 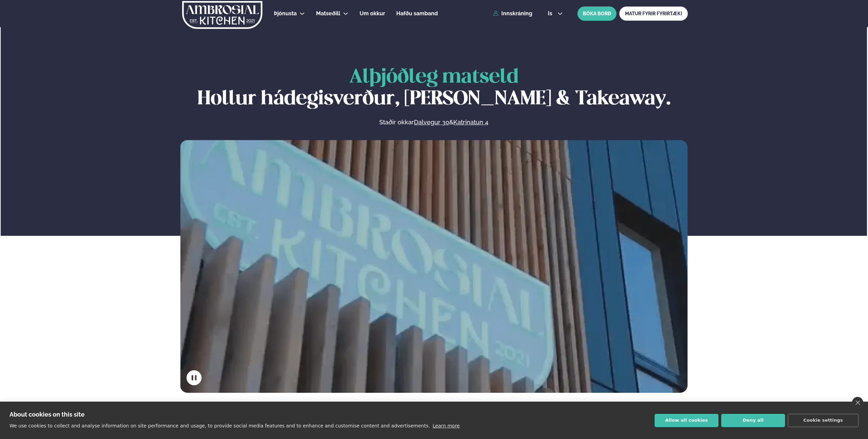 What do you see at coordinates (223, 15) in the screenshot?
I see `img: logo` at bounding box center [223, 15].